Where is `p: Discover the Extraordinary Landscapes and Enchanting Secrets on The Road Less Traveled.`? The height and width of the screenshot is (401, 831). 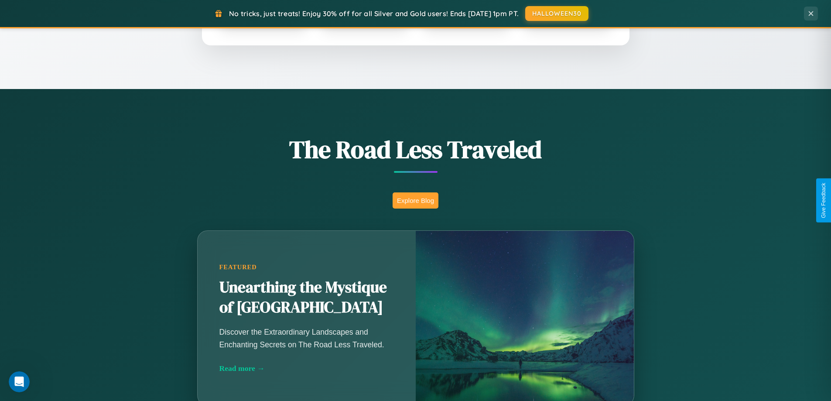
p: Discover the Extraordinary Landscapes and Enchanting Secrets on The Road Less Traveled. is located at coordinates (307, 338).